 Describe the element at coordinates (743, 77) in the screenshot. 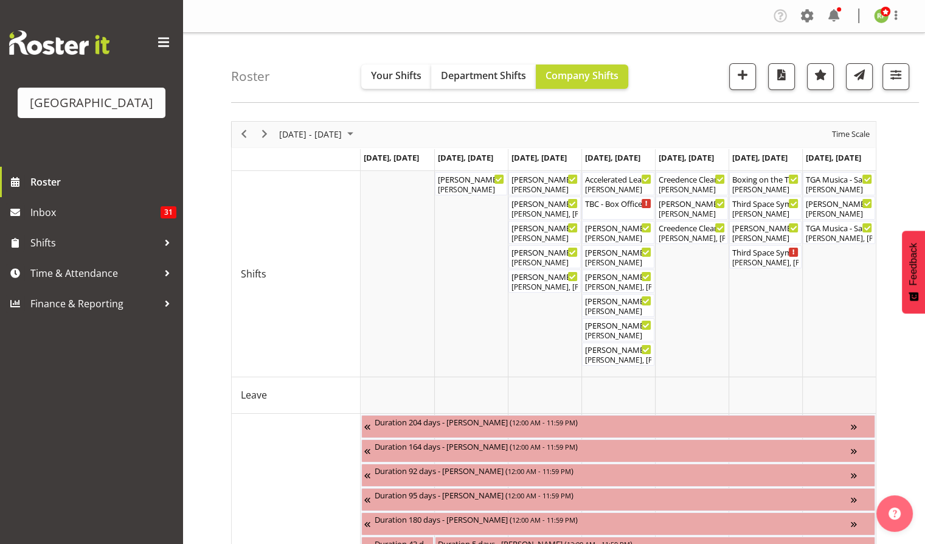

I see `button: Add a new shift` at that location.